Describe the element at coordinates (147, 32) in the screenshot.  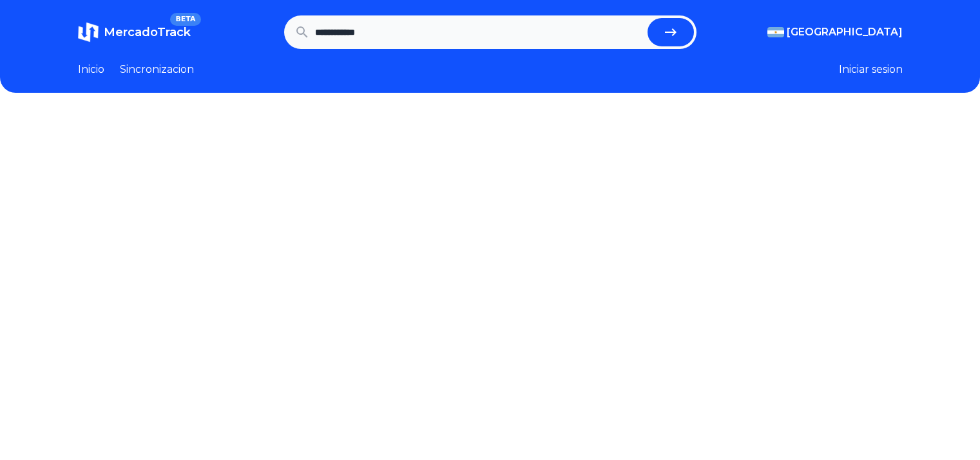
I see `span: MercadoTrack` at that location.